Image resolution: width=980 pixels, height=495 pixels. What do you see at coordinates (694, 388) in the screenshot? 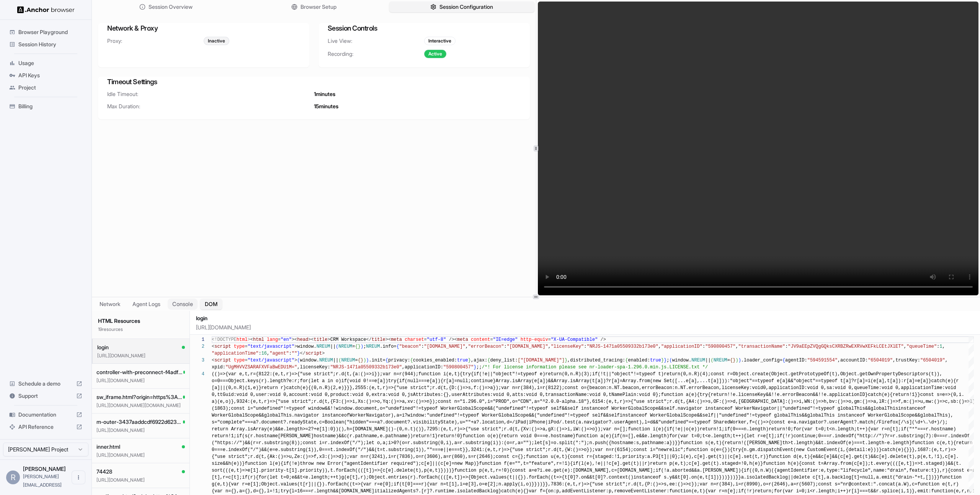
I see `span: eacon,errorBeacon:n.NT.errorBeacon,licenseKey:void` at bounding box center [694, 388].